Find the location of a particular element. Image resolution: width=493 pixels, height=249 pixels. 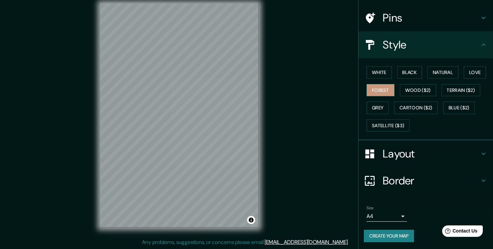

button: Wood ($2) is located at coordinates (418, 90).